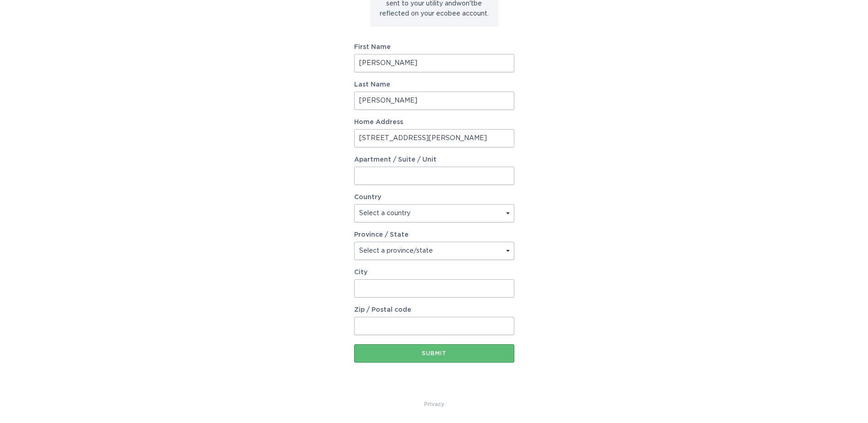 Image resolution: width=868 pixels, height=423 pixels. What do you see at coordinates (434, 354) in the screenshot?
I see `div: Submit` at bounding box center [434, 354].